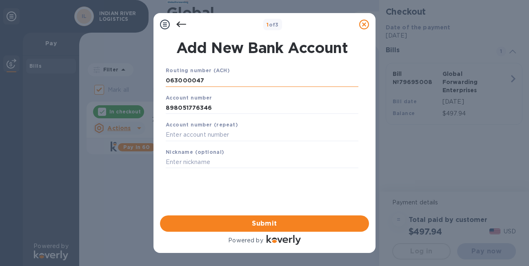 This screenshot has width=529, height=266. What do you see at coordinates (262, 81) in the screenshot?
I see `input: Enter routing number` at bounding box center [262, 81].